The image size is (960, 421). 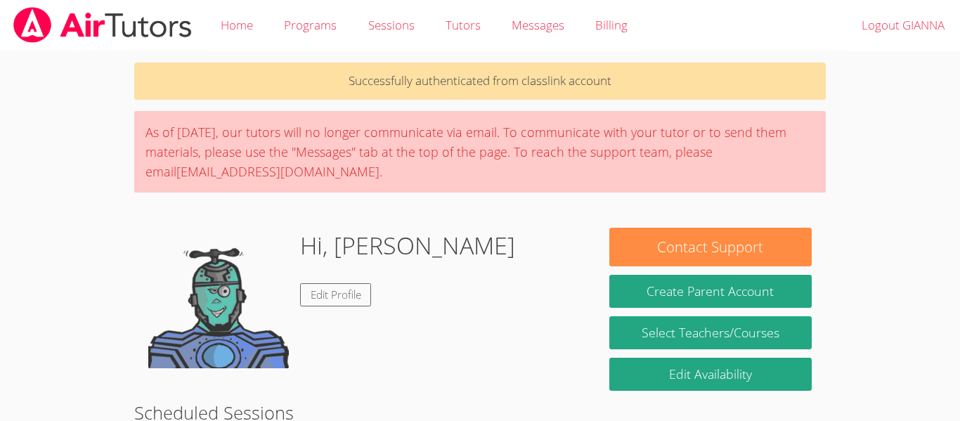 I want to click on a: Edit Profile, so click(x=336, y=295).